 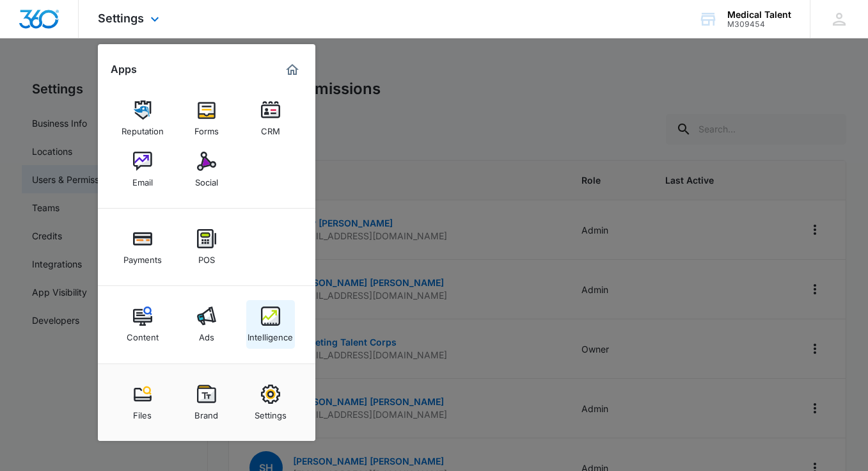 What do you see at coordinates (206, 412) in the screenshot?
I see `div: Brand` at bounding box center [206, 412].